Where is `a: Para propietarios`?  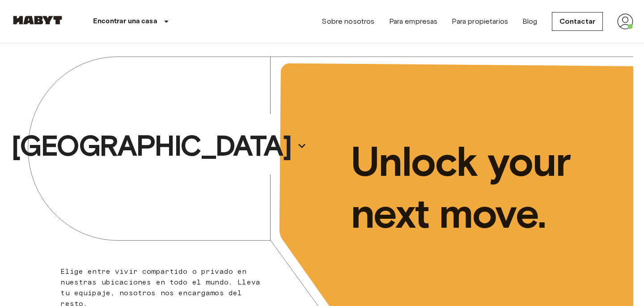
a: Para propietarios is located at coordinates (480, 21).